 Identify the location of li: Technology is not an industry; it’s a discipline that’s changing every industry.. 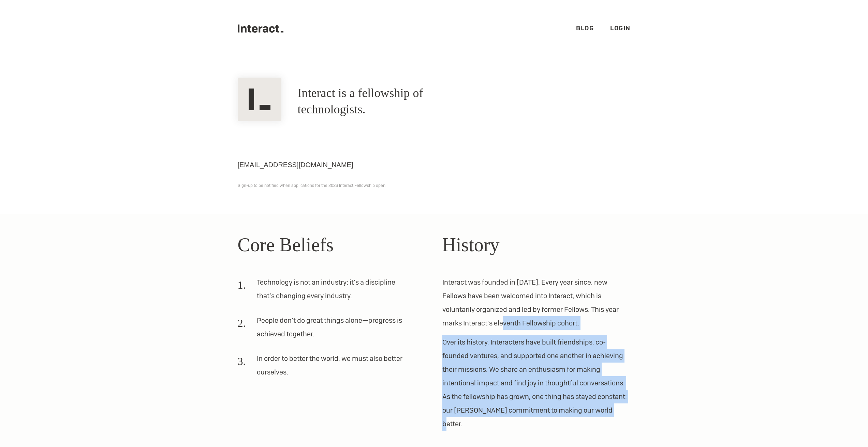
(324, 292).